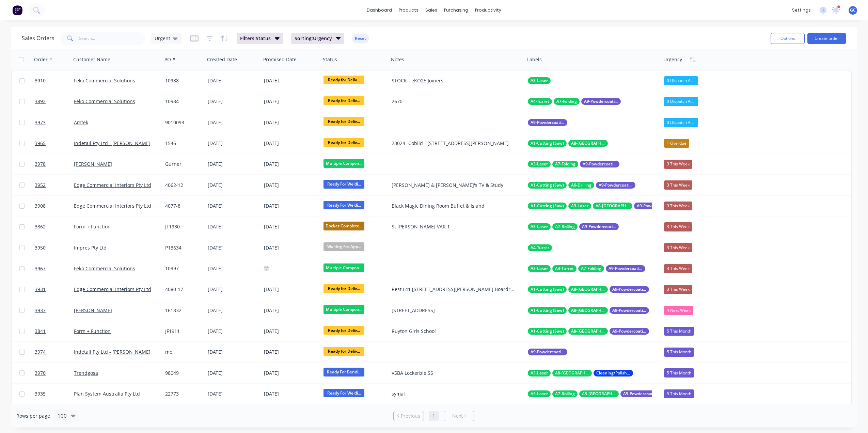 This screenshot has width=868, height=433. I want to click on div: 1 Overdue, so click(677, 143).